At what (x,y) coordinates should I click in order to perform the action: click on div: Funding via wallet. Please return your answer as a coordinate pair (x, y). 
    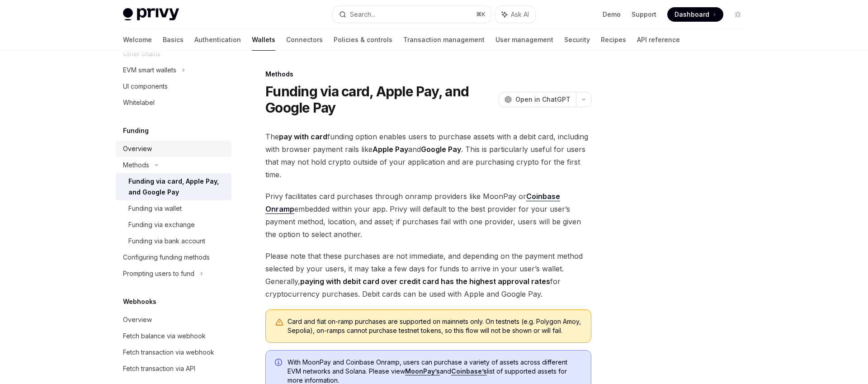
    Looking at the image, I should click on (155, 208).